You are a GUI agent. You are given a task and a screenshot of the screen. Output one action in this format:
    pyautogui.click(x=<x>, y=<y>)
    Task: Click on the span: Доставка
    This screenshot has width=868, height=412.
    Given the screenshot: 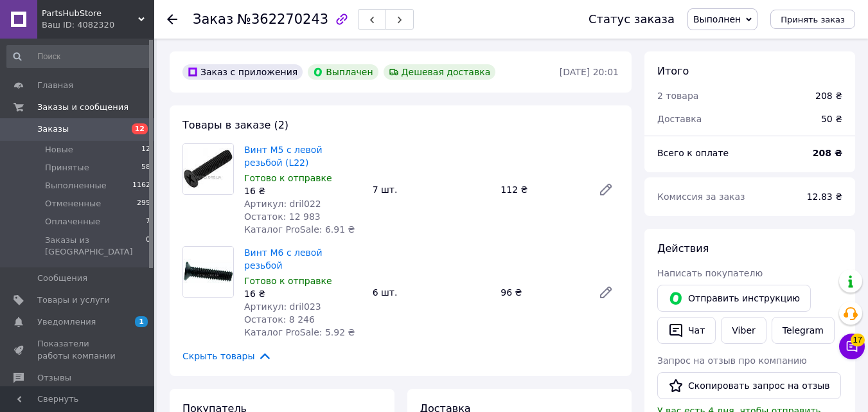 What is the action you would take?
    pyautogui.click(x=679, y=119)
    